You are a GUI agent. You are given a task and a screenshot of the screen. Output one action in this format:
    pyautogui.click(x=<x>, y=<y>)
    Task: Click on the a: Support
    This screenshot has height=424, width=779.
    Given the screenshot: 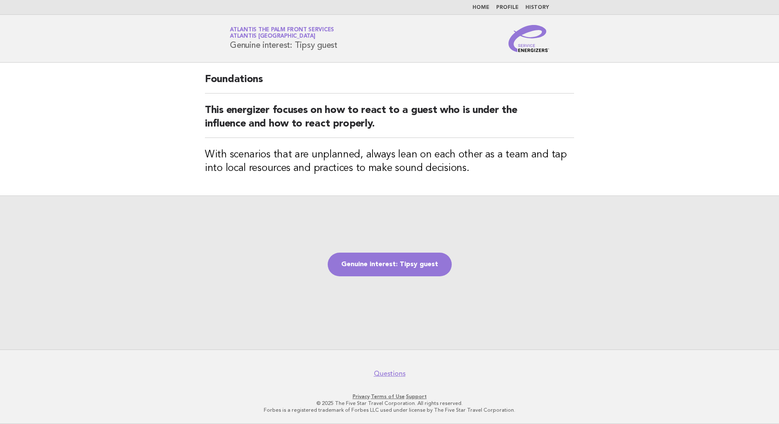 What is the action you would take?
    pyautogui.click(x=416, y=397)
    